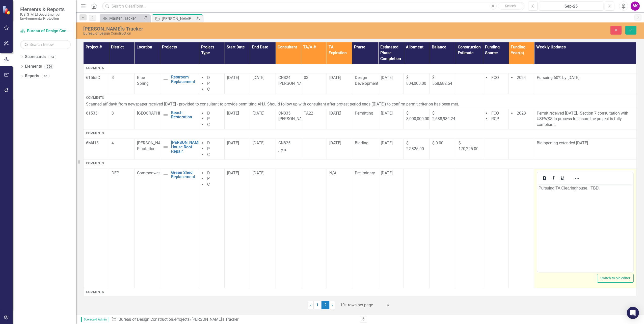 The width and height of the screenshot is (644, 324). What do you see at coordinates (151, 173) in the screenshot?
I see `span: Commonwealth` at bounding box center [151, 173].